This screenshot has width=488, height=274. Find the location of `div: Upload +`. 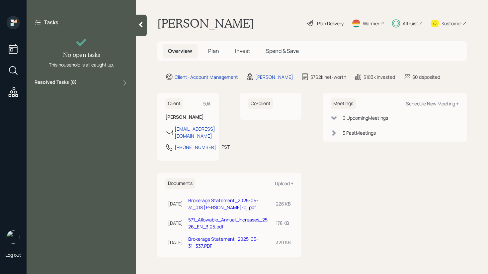

div: Upload + is located at coordinates (284, 183).